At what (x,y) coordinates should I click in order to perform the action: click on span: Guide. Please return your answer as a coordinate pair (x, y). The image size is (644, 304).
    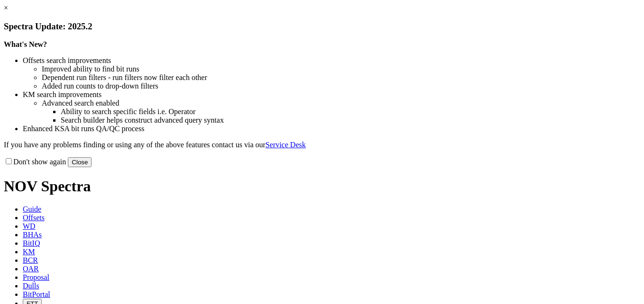
    Looking at the image, I should click on (32, 209).